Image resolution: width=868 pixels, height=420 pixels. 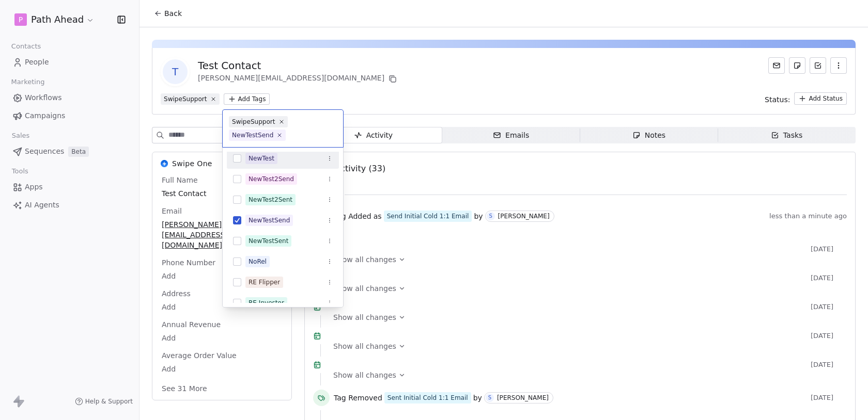 I want to click on div: NoRel, so click(x=257, y=262).